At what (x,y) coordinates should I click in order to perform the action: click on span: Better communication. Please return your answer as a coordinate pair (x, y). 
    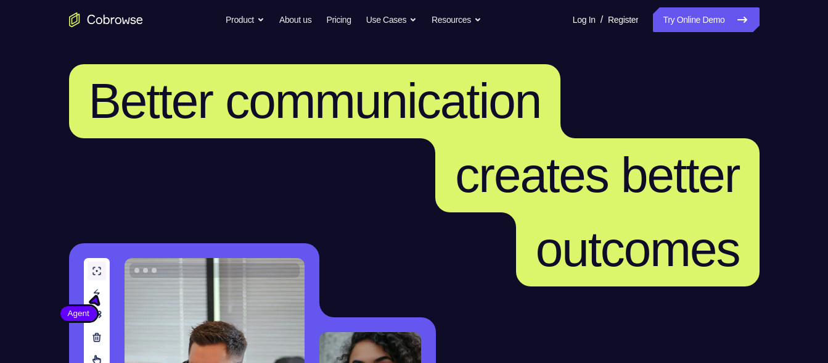
    Looking at the image, I should click on (315, 101).